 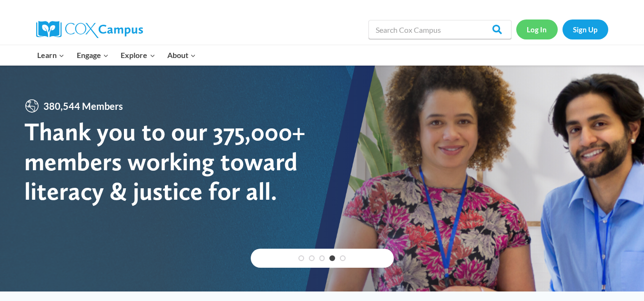 I want to click on a: 1, so click(x=301, y=259).